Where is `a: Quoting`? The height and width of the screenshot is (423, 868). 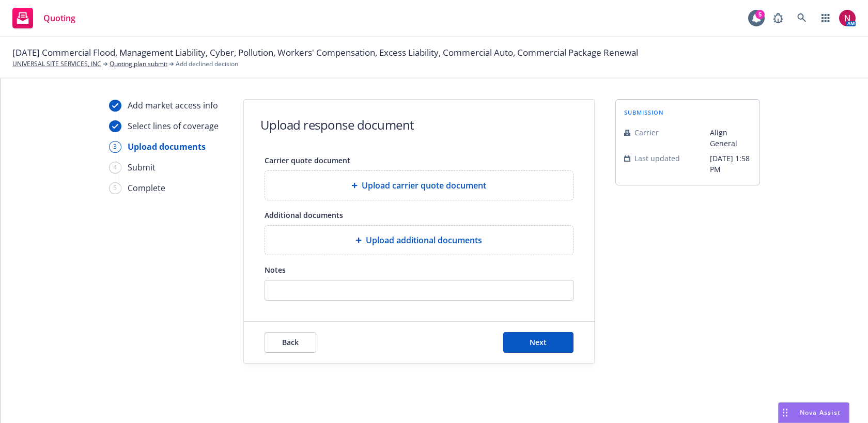 a: Quoting is located at coordinates (44, 18).